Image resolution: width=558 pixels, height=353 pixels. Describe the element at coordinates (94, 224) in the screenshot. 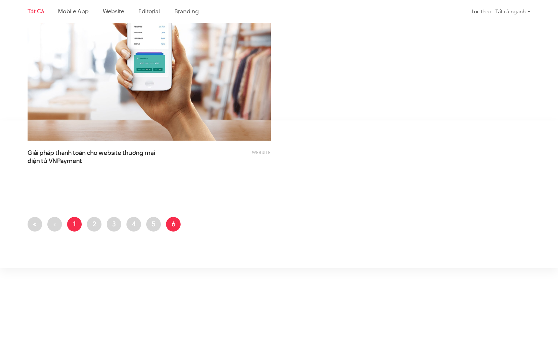

I see `a: 2` at that location.